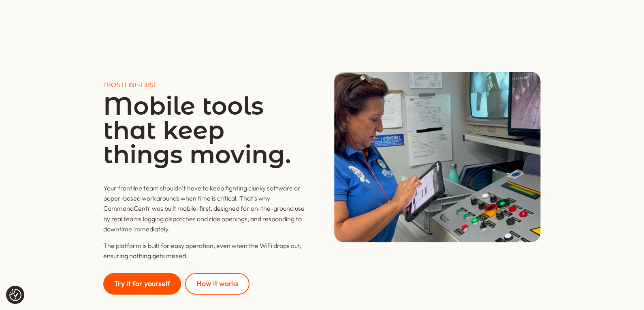  Describe the element at coordinates (142, 284) in the screenshot. I see `a: Try it for yourself` at that location.